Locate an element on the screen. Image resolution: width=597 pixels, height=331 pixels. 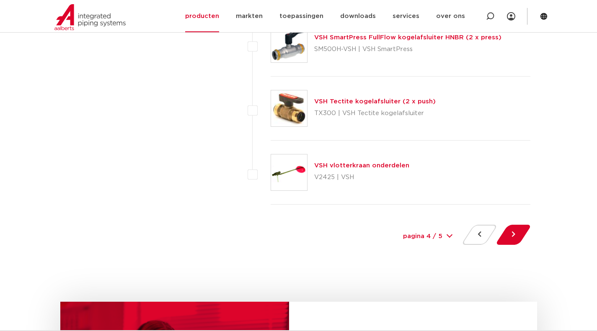
img: Thumbnail for VSH vlotterkraan onderdelen is located at coordinates (289, 172).